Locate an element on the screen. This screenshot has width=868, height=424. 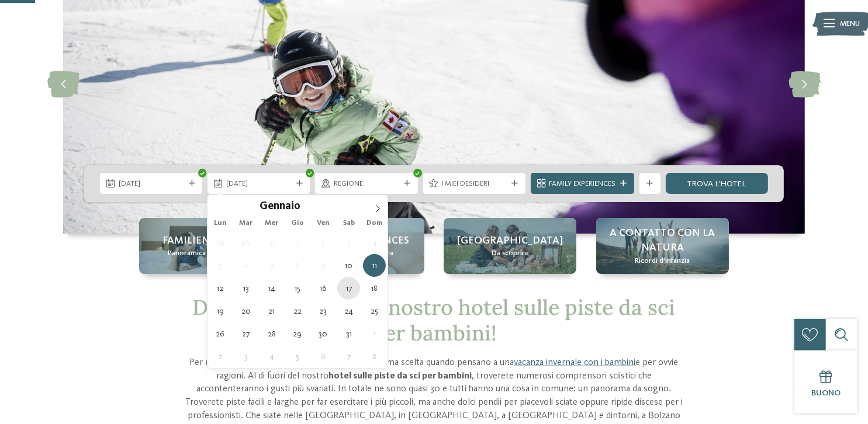
span: A contatto con la natura is located at coordinates (662, 240).